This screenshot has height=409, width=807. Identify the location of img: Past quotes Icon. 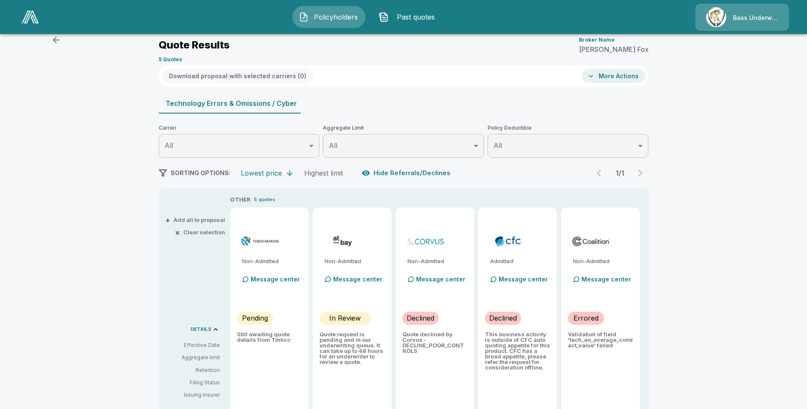
(384, 17).